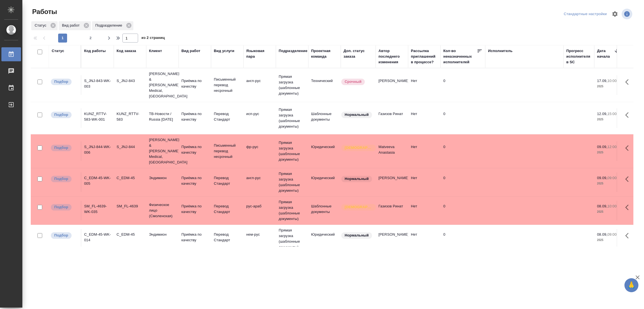  What do you see at coordinates (260, 210) in the screenshot?
I see `td: рус-араб` at bounding box center [260, 210].